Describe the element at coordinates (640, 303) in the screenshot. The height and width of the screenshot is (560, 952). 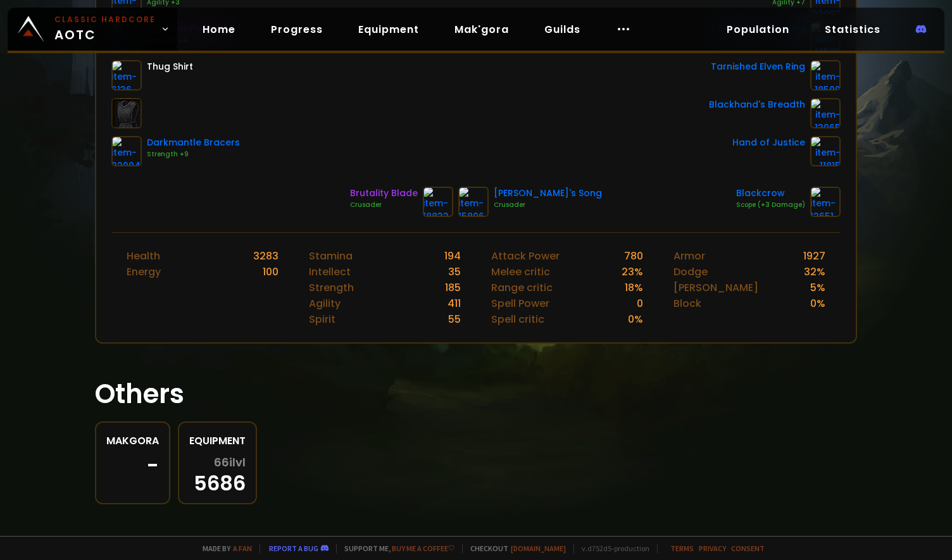
I see `div: 0` at that location.